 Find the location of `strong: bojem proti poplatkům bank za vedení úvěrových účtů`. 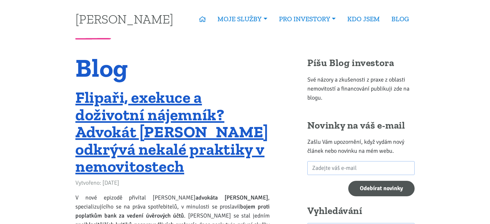

strong: bojem proti poplatkům bank za vedení úvěrových účtů is located at coordinates (172, 211).